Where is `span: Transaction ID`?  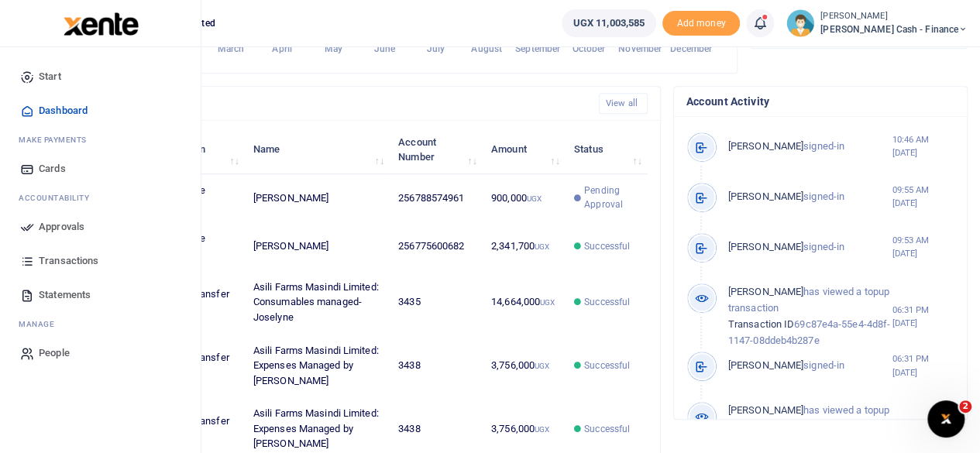 span: Transaction ID is located at coordinates (761, 324).